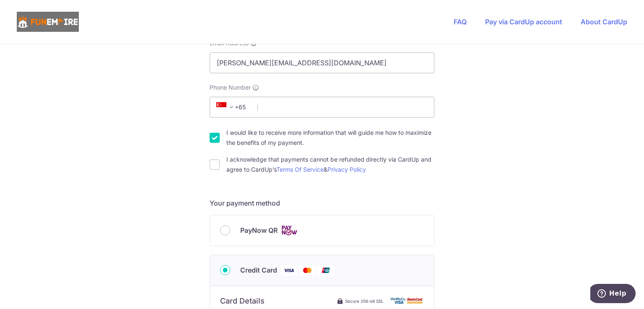 This screenshot has width=644, height=309. I want to click on a: Pay via CardUp account, so click(523, 22).